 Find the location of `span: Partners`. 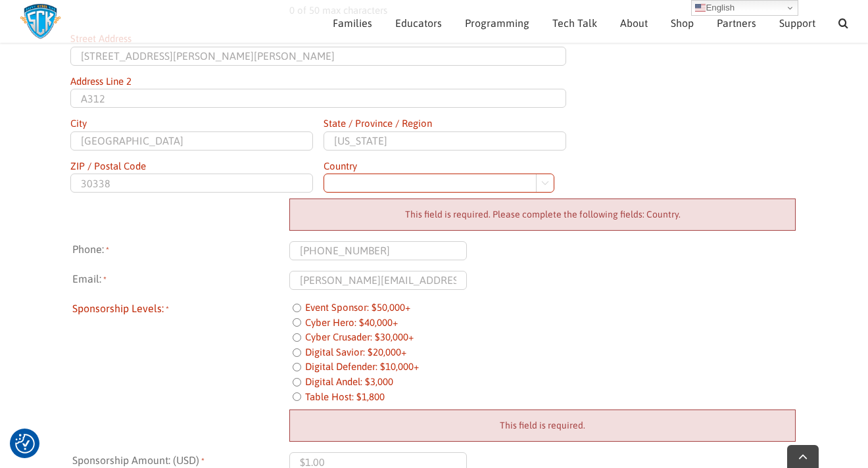

span: Partners is located at coordinates (737, 23).